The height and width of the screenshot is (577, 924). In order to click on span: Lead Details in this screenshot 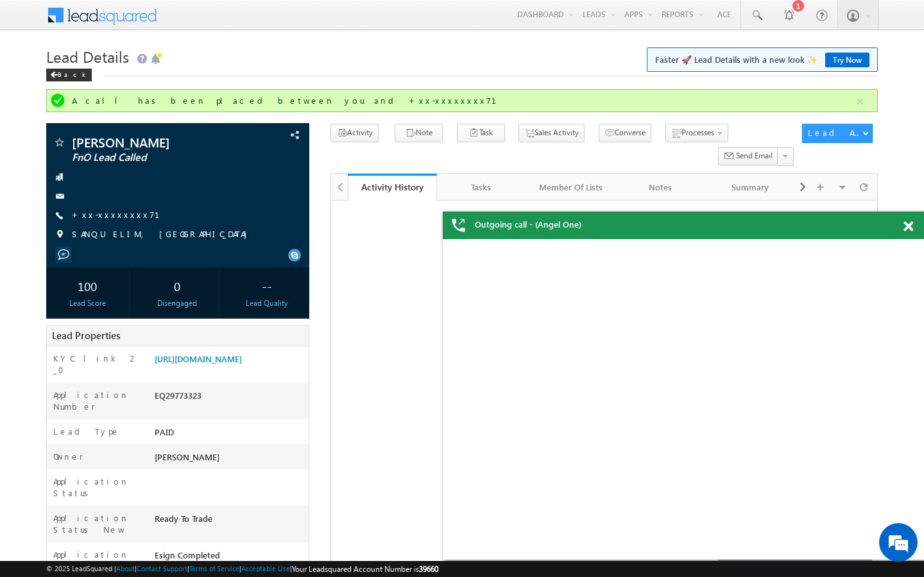, I will do `click(87, 57)`.